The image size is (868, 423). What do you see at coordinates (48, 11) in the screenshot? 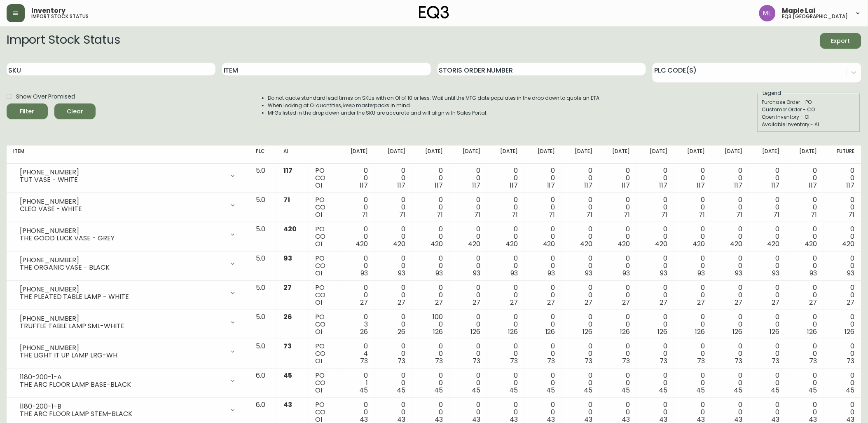
I see `span: Inventory` at bounding box center [48, 11].